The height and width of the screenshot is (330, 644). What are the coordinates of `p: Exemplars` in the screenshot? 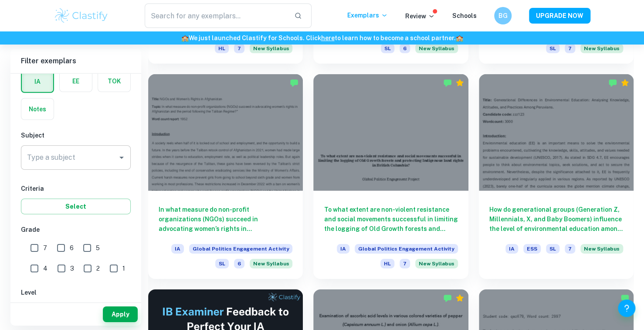 It's located at (368, 15).